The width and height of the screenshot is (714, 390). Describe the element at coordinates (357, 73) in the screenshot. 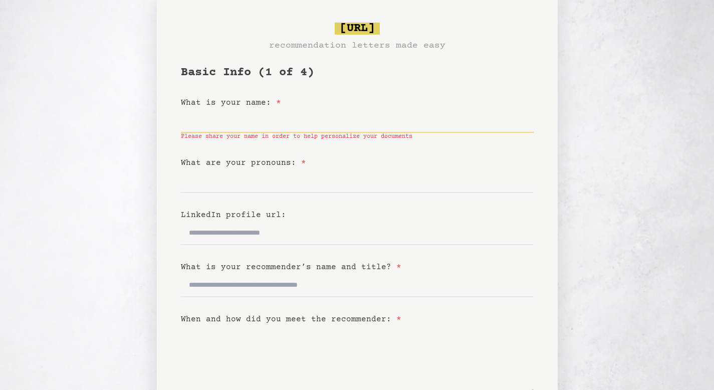

I see `h1: Basic Info (1 of 4)` at that location.